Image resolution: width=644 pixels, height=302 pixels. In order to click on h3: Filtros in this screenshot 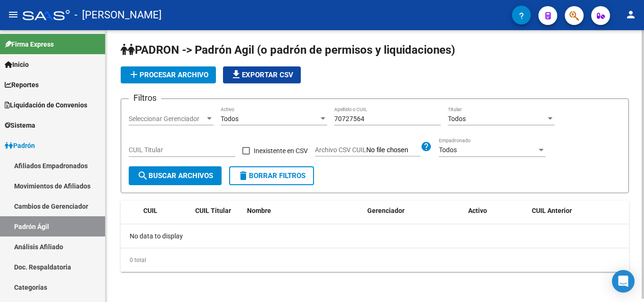, I will do `click(145, 98)`.